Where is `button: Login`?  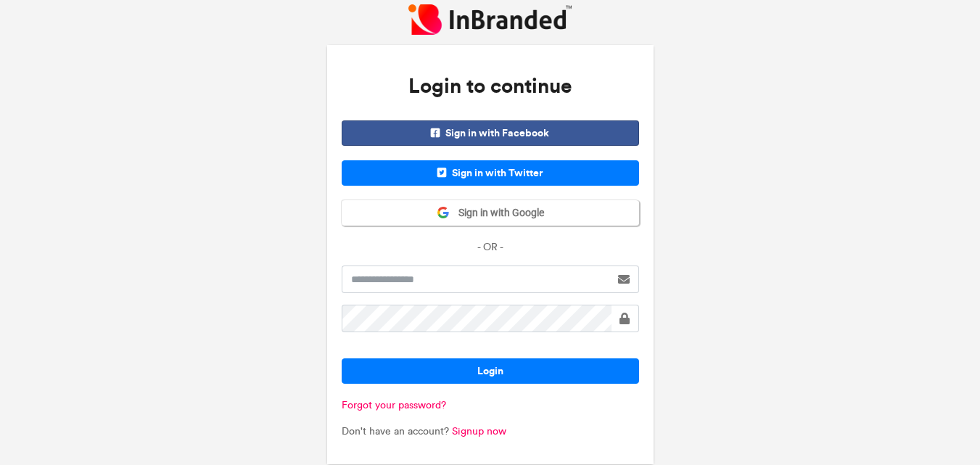 button: Login is located at coordinates (491, 371).